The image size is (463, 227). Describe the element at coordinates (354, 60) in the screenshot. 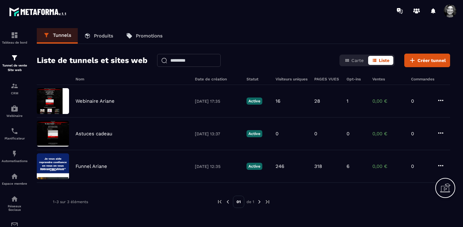

I see `button: Carte` at that location.